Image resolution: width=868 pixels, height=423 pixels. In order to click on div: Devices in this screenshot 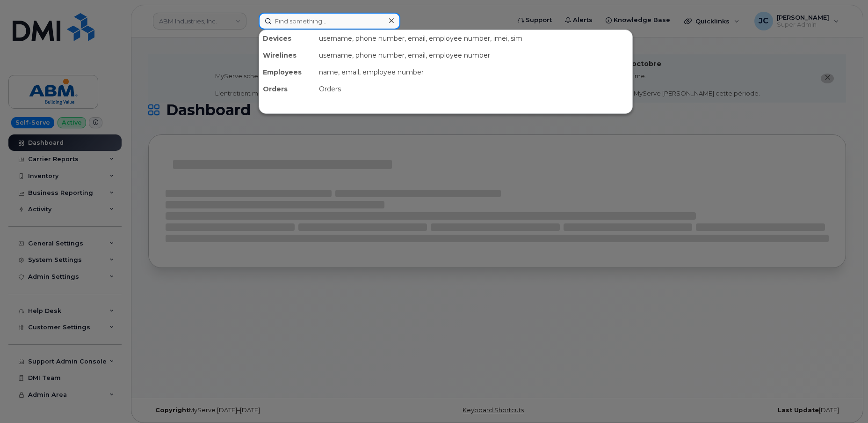, I will do `click(287, 39)`.